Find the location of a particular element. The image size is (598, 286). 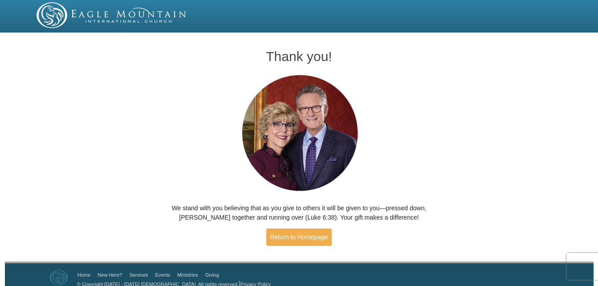

a: New Here? is located at coordinates (110, 275).